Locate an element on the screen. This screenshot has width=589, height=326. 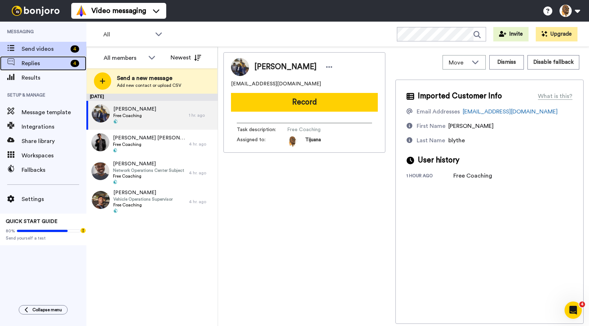
a: Invite is located at coordinates (511, 34).